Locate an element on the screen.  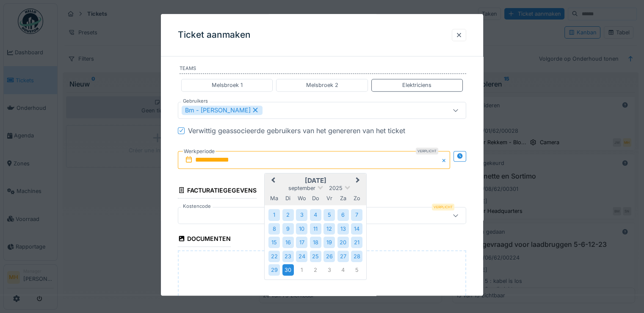
div: Facturatiegegevens is located at coordinates (217, 191).